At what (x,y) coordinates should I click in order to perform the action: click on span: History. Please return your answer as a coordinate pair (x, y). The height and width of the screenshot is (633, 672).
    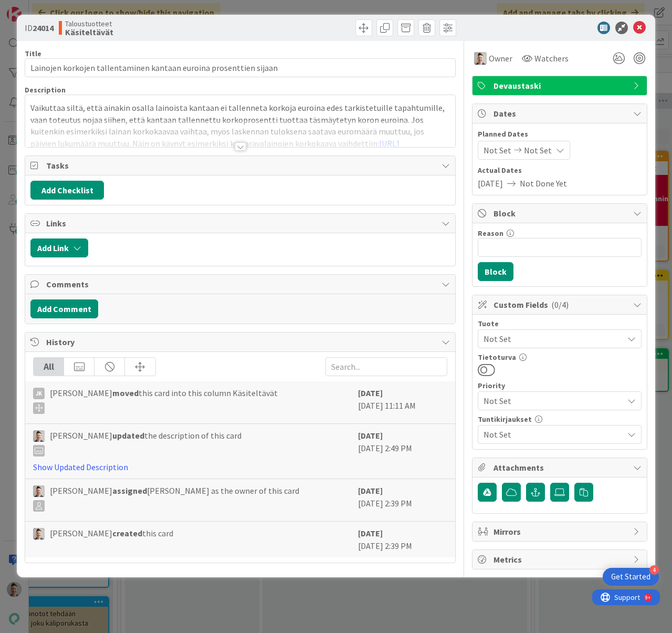
    Looking at the image, I should click on (241, 342).